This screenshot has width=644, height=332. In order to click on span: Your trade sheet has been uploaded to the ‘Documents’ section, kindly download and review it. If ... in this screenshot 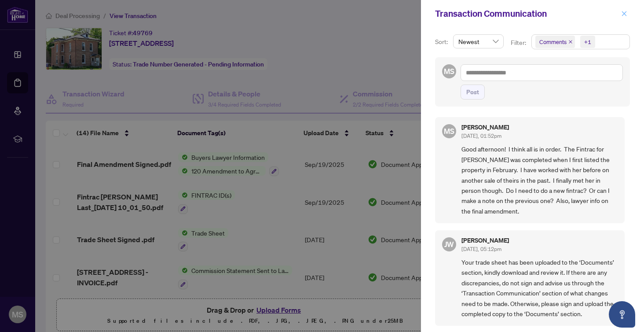, I will do `click(539, 288)`.